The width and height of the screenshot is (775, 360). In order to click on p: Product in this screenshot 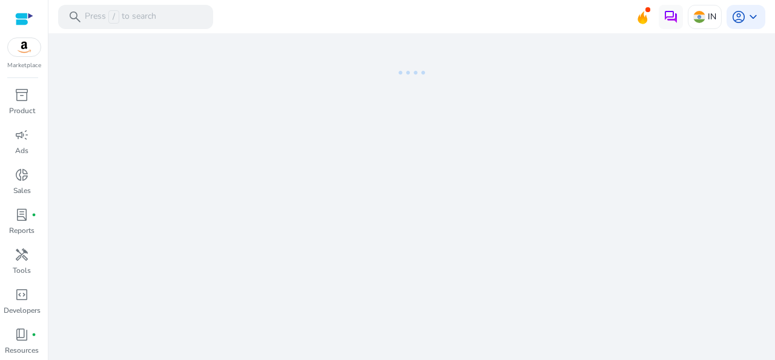, I will do `click(22, 111)`.